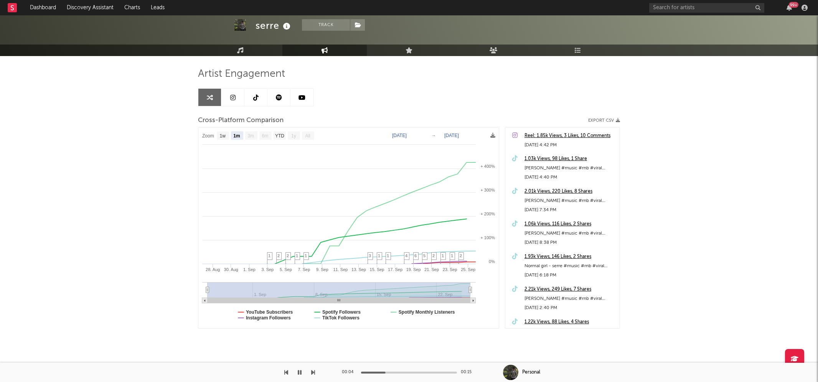  I want to click on div: serre, so click(274, 25).